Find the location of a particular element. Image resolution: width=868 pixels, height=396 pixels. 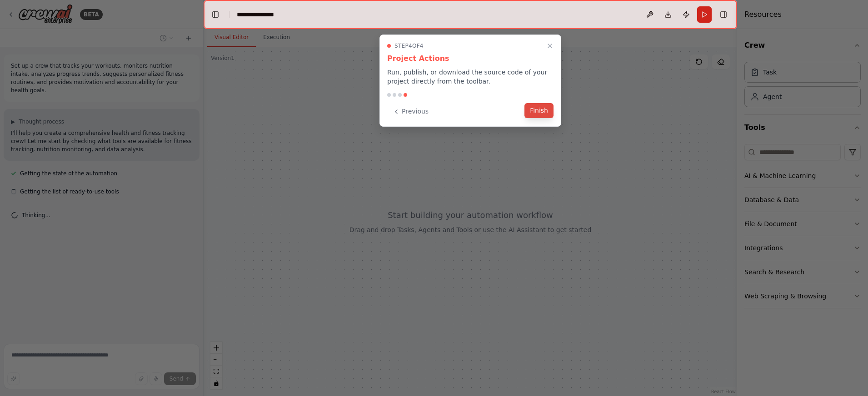

span: Step 4 of 4 is located at coordinates (409, 46).